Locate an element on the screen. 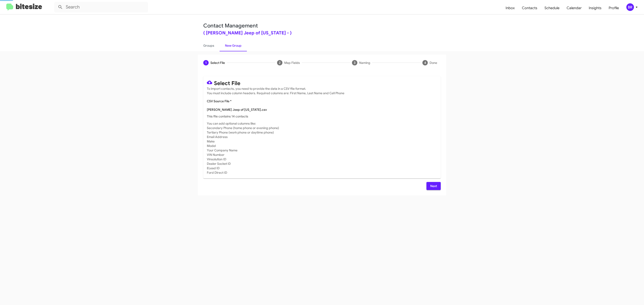 This screenshot has width=644, height=305. a: Profile is located at coordinates (614, 8).